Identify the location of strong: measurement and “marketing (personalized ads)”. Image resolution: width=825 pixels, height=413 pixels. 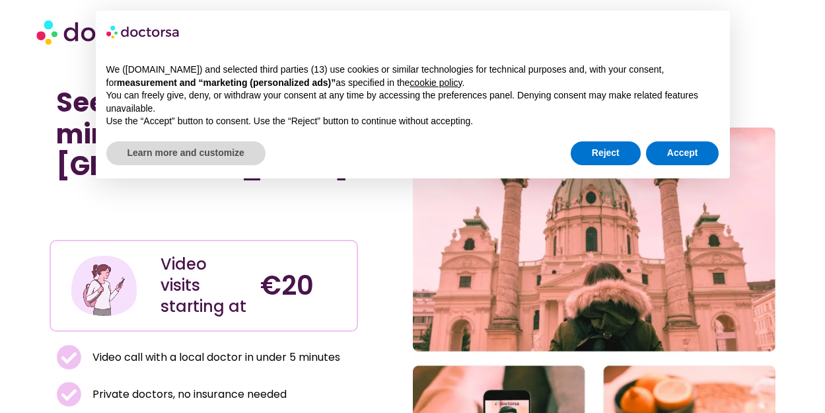
(226, 83).